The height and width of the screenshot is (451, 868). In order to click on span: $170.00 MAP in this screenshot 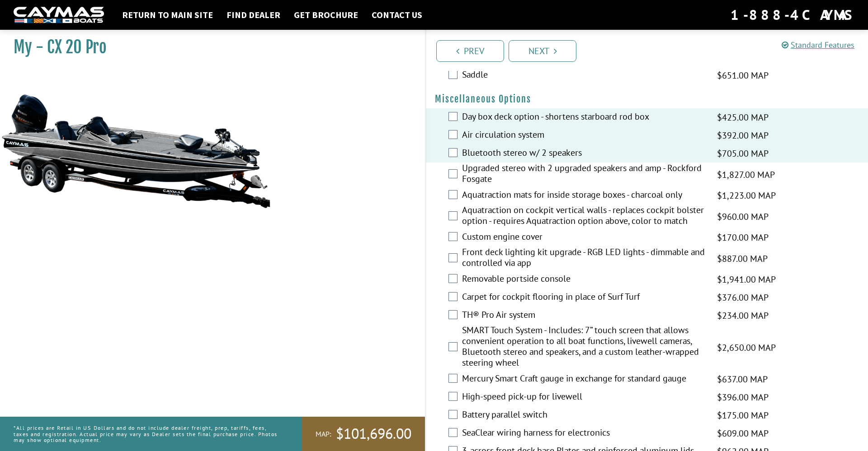, I will do `click(743, 238)`.